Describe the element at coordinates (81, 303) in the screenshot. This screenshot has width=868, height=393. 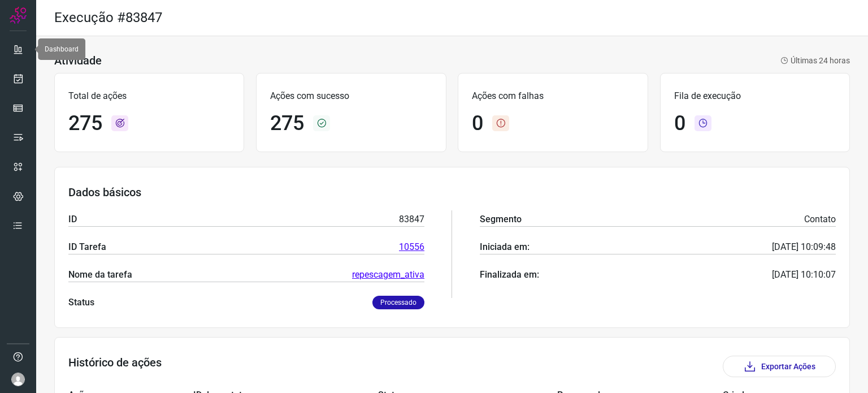
I see `p: Status` at that location.